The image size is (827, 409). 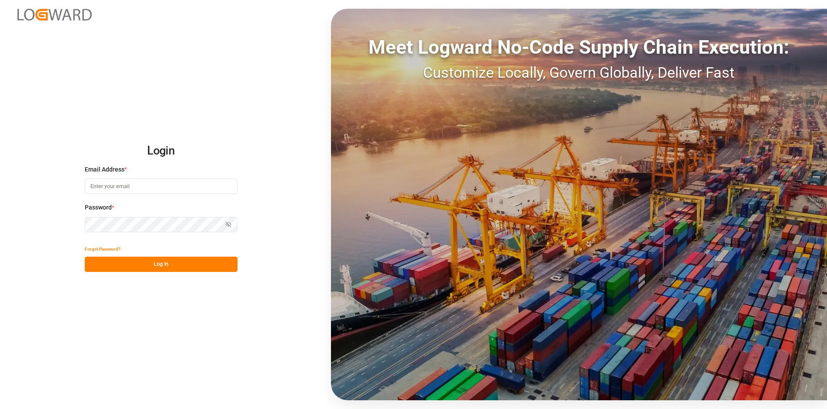 I want to click on img: Logward_new_orange.png, so click(x=55, y=14).